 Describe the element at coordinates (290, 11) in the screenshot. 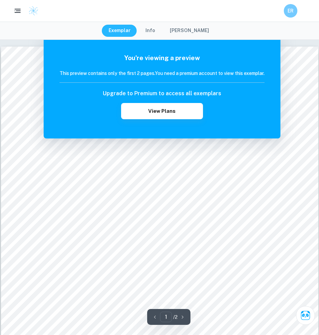

I see `button: ER` at that location.